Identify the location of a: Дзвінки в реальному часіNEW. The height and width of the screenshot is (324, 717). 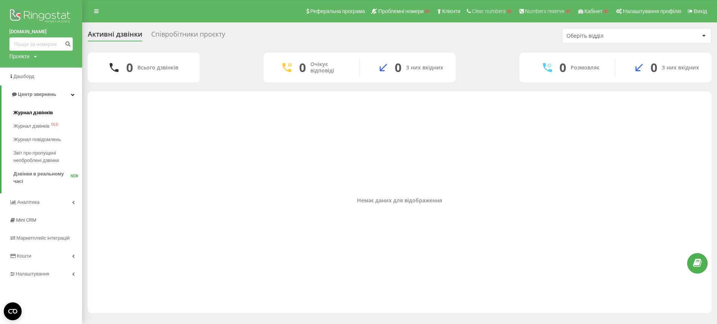
(48, 178).